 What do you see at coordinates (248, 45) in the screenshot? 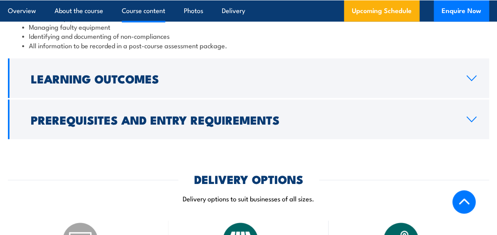
I see `li: All information to be recorded in a post-course assessment package.` at bounding box center [248, 45].